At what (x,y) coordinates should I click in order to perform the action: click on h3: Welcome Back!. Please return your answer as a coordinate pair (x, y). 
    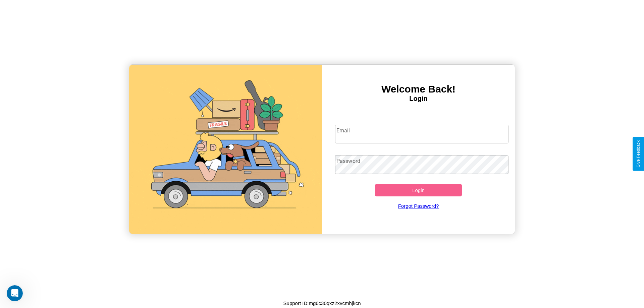
    Looking at the image, I should click on (418, 89).